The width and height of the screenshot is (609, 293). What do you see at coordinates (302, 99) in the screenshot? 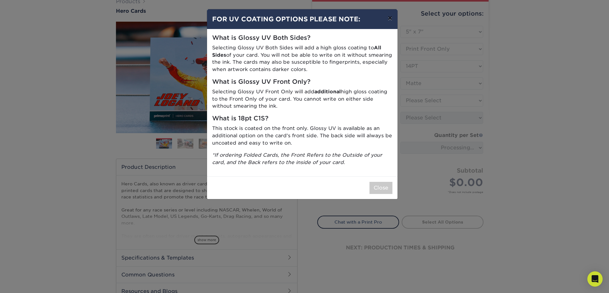
I see `p: Selecting Glossy UV Front Only will add high gloss coating to the Front Only of your card. You ca...` at bounding box center [302, 99].